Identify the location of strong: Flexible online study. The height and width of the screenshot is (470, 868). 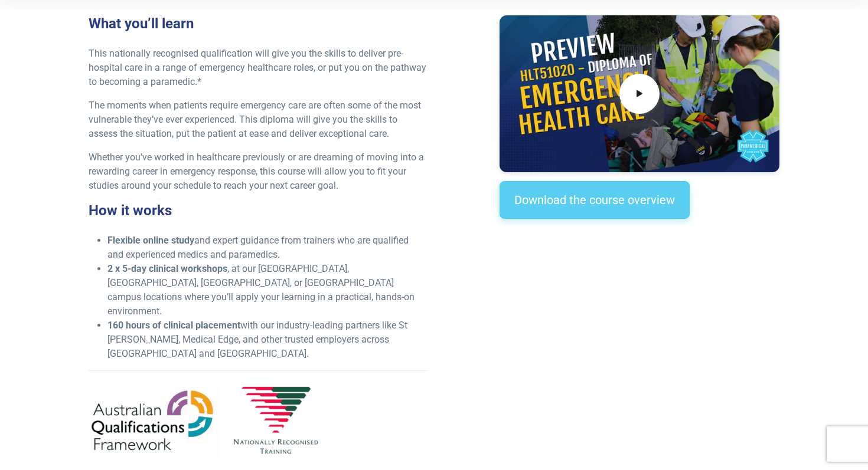
(151, 240).